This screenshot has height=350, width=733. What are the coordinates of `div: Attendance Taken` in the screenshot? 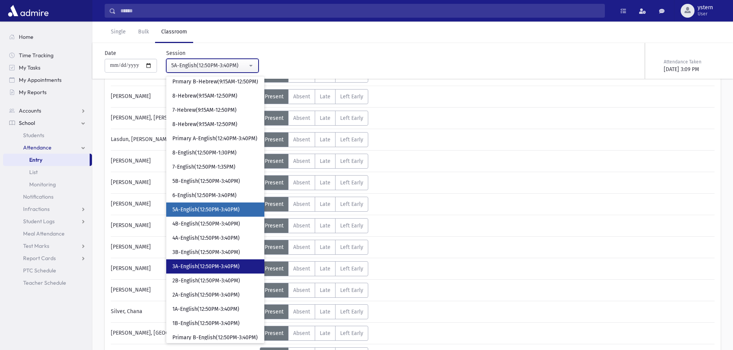 It's located at (691, 62).